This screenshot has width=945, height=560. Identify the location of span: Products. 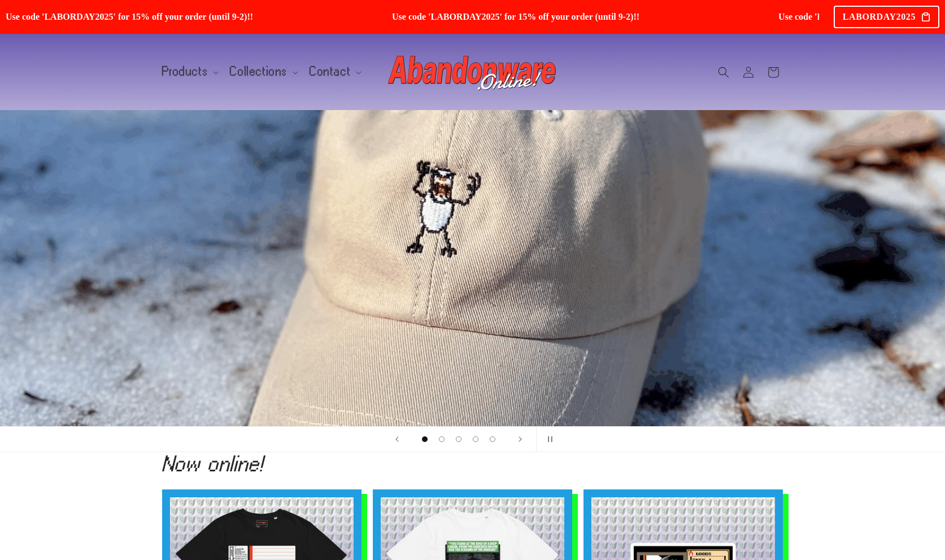
(186, 72).